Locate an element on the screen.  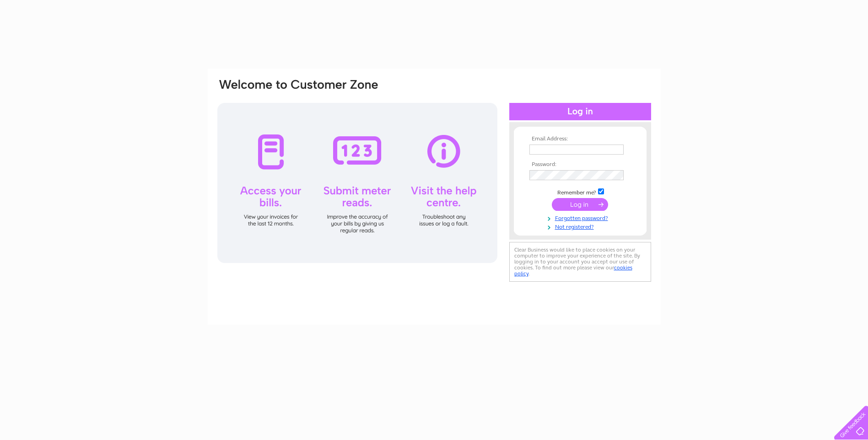
div: Clear Business would like to place cookies on your computer to improve your experience of the sit... is located at coordinates (580, 261).